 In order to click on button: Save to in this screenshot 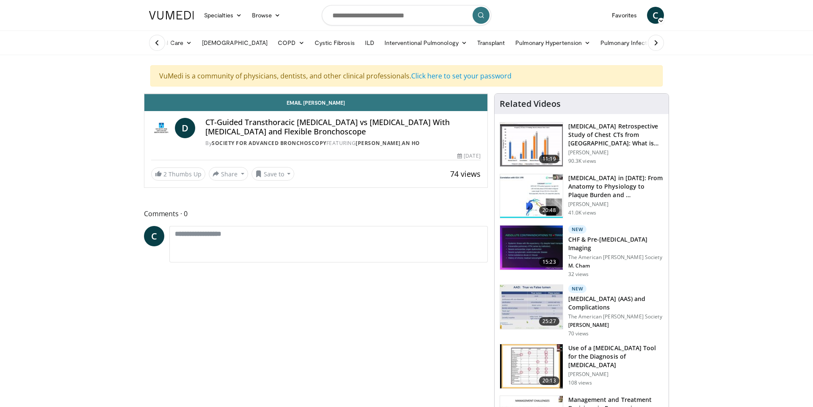, I will do `click(273, 174)`.